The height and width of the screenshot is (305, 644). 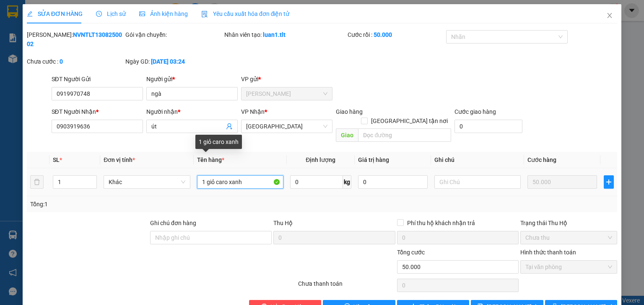 I want to click on span: Khác, so click(x=147, y=182).